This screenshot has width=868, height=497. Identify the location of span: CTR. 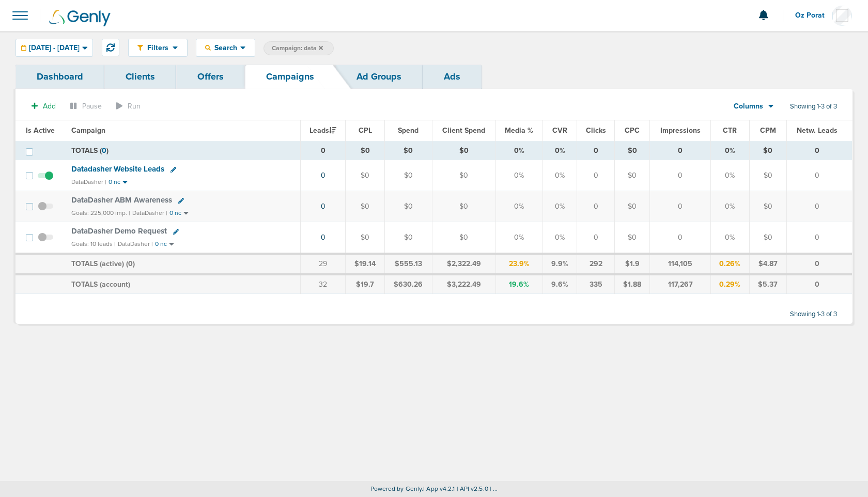
(730, 130).